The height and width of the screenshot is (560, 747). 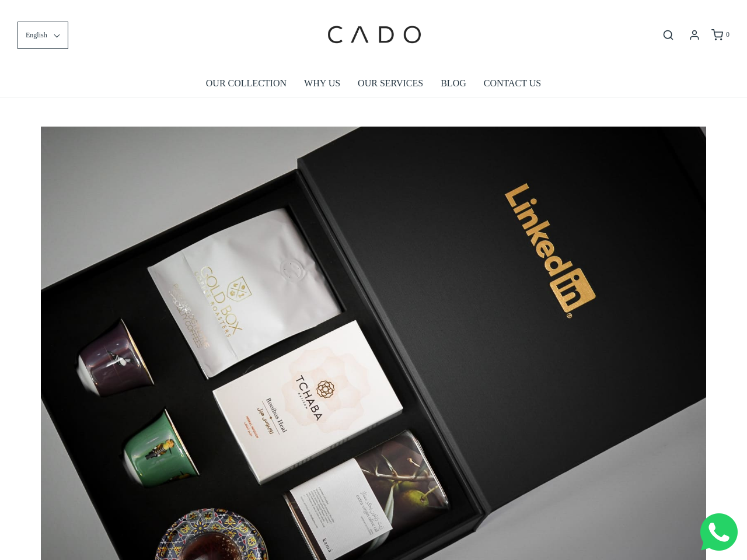 What do you see at coordinates (373, 35) in the screenshot?
I see `img: cadogifting` at bounding box center [373, 35].